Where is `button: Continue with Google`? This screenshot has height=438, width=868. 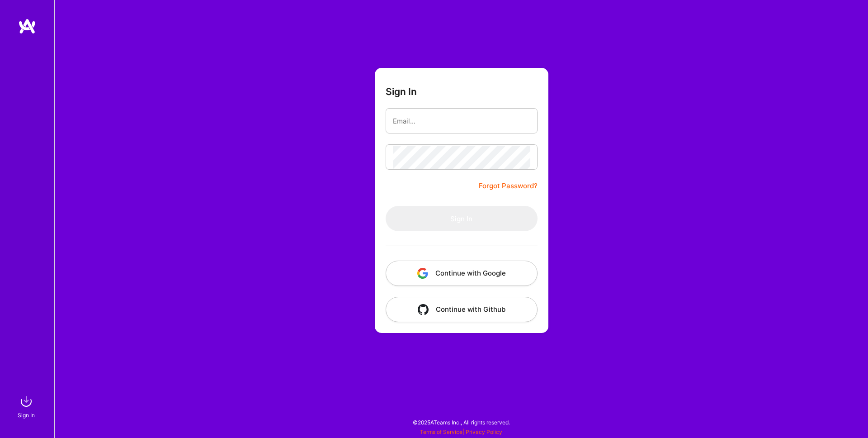 button: Continue with Google is located at coordinates (462, 274).